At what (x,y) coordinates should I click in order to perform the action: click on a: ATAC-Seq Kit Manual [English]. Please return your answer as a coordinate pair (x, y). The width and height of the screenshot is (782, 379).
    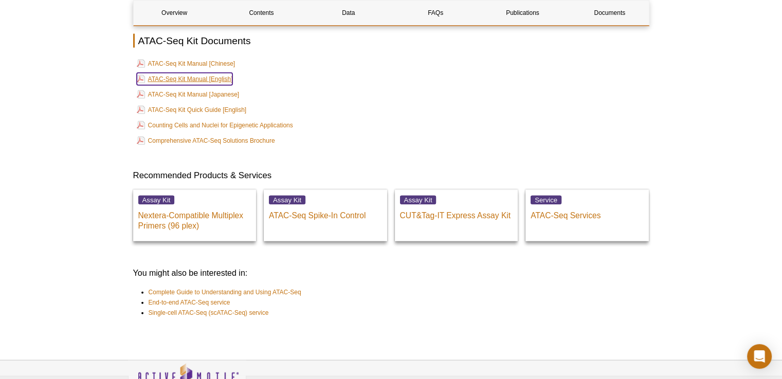
    Looking at the image, I should click on (185, 79).